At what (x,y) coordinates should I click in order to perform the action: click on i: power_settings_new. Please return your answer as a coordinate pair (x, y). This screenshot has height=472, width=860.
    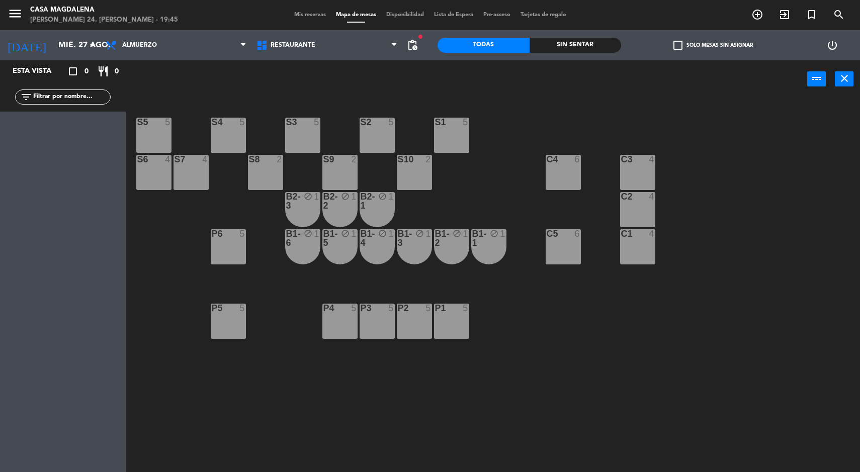
    Looking at the image, I should click on (833, 45).